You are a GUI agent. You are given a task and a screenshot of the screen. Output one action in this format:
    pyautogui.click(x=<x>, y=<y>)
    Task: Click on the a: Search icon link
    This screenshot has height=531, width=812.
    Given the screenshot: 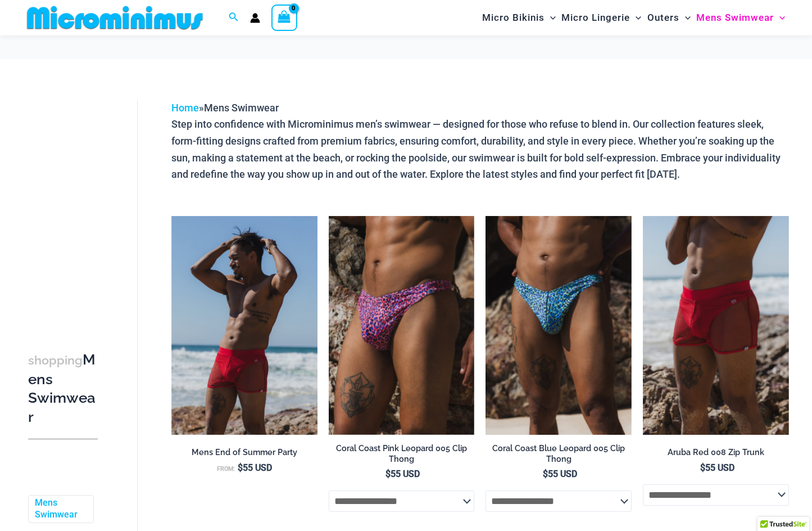 What is the action you would take?
    pyautogui.click(x=234, y=17)
    